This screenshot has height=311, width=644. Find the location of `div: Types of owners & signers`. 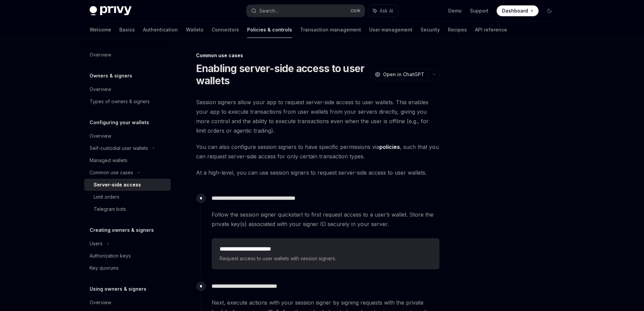

div: Types of owners & signers is located at coordinates (120, 102).